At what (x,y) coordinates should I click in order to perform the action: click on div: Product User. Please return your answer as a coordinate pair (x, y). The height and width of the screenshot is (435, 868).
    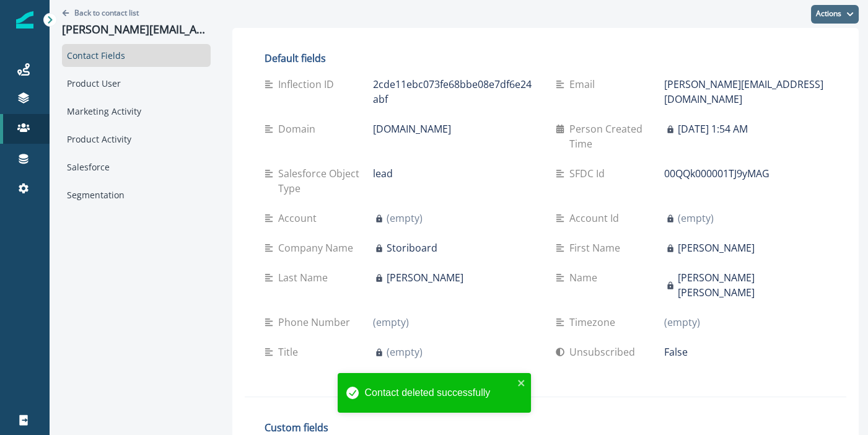
    Looking at the image, I should click on (136, 83).